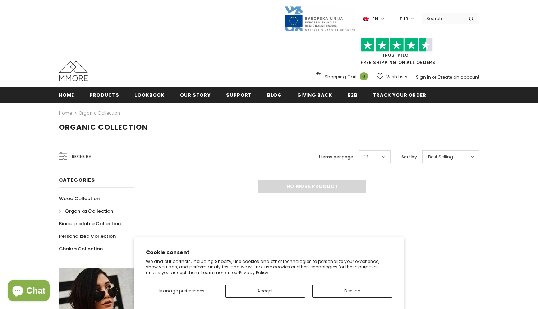 The height and width of the screenshot is (309, 538). What do you see at coordinates (67, 95) in the screenshot?
I see `span: Home` at bounding box center [67, 95].